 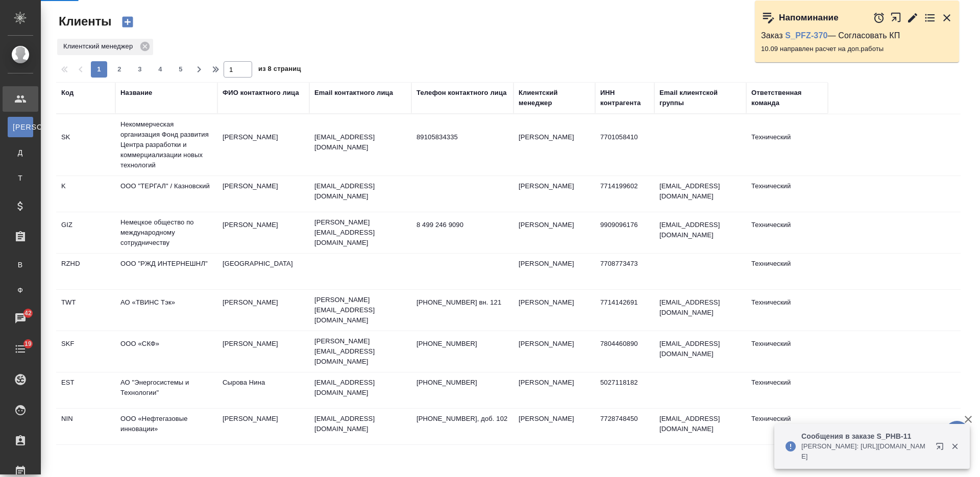 I want to click on td: 9909096176, so click(x=625, y=233).